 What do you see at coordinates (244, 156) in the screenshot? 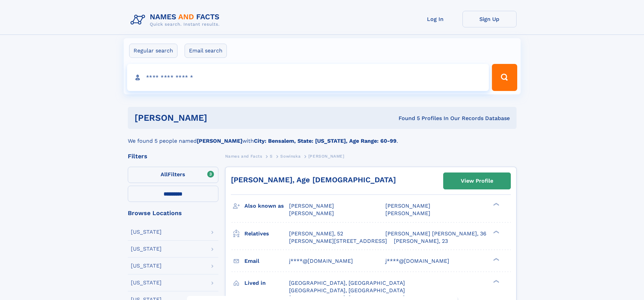
I see `a: Names and Facts` at bounding box center [244, 156].